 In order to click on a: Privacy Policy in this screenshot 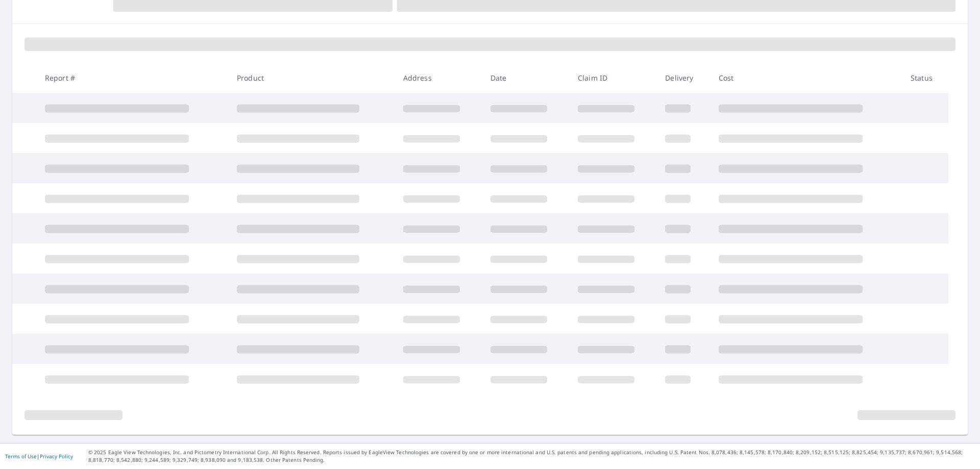, I will do `click(56, 456)`.